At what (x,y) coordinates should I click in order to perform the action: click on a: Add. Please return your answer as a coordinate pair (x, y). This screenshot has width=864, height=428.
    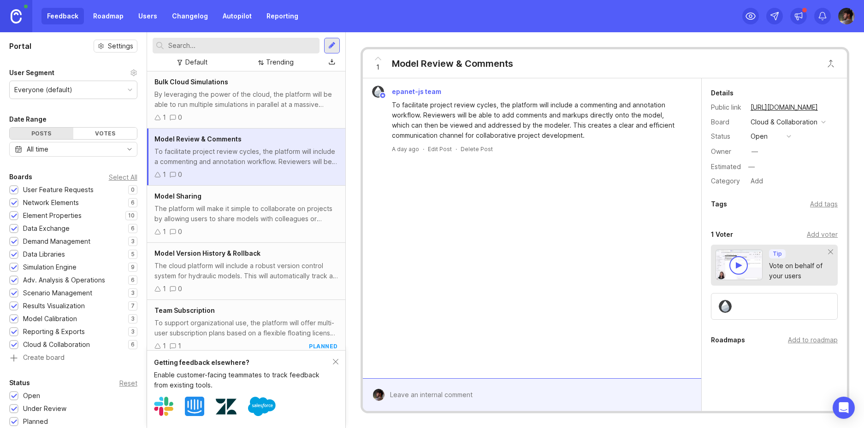
    Looking at the image, I should click on (754, 181).